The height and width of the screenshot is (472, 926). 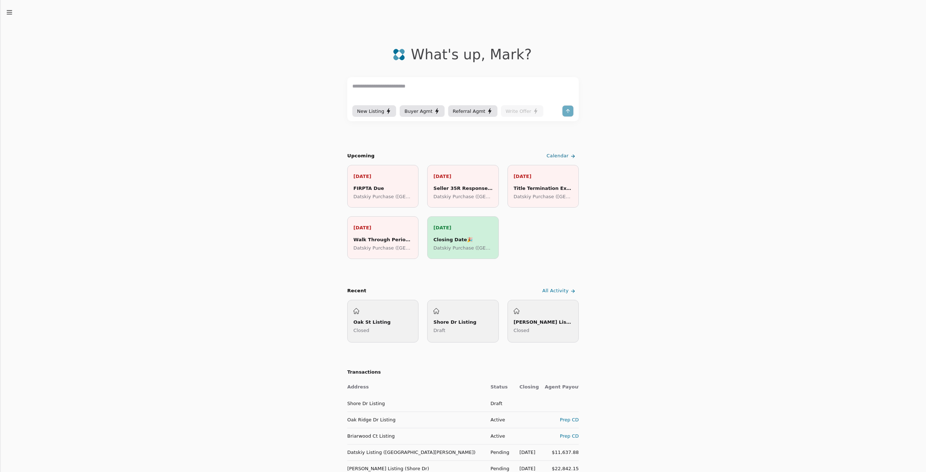 What do you see at coordinates (499, 452) in the screenshot?
I see `td: Pending` at bounding box center [499, 452].